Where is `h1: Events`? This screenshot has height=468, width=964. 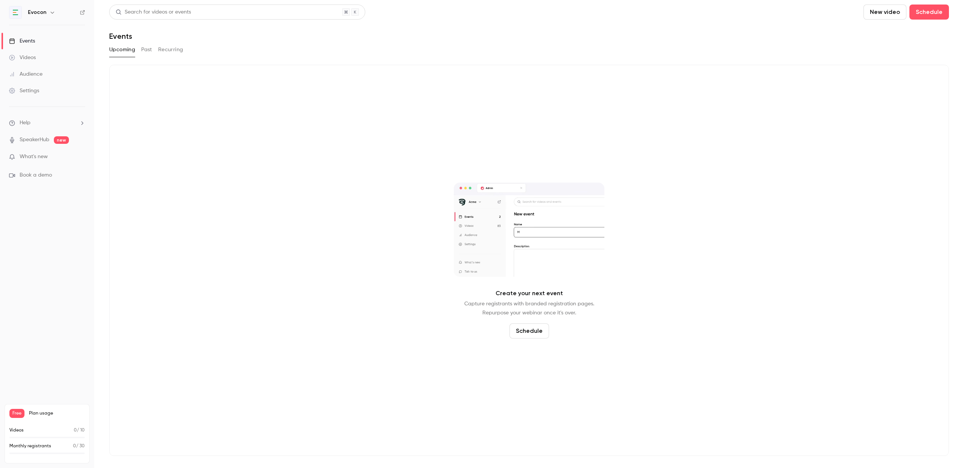
h1: Events is located at coordinates (121, 36).